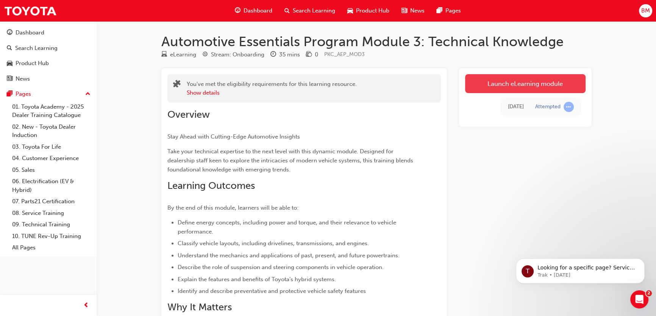 This screenshot has width=656, height=316. I want to click on span: Explain the features and benefits of Toyota’s hybrid systems., so click(257, 280).